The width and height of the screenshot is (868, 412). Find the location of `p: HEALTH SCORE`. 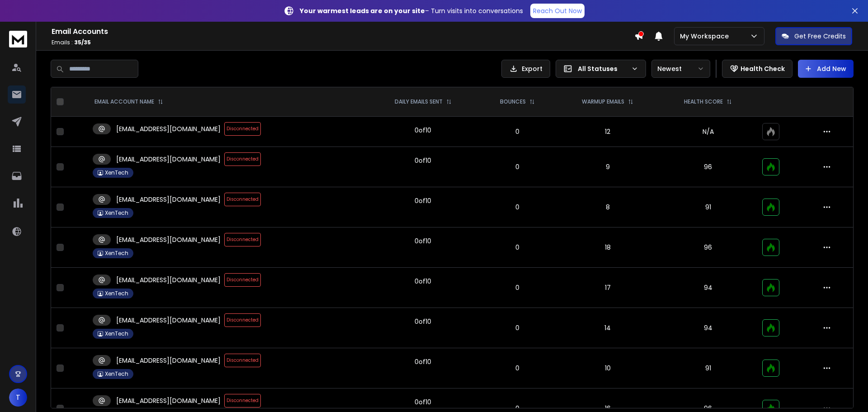

p: HEALTH SCORE is located at coordinates (704, 102).